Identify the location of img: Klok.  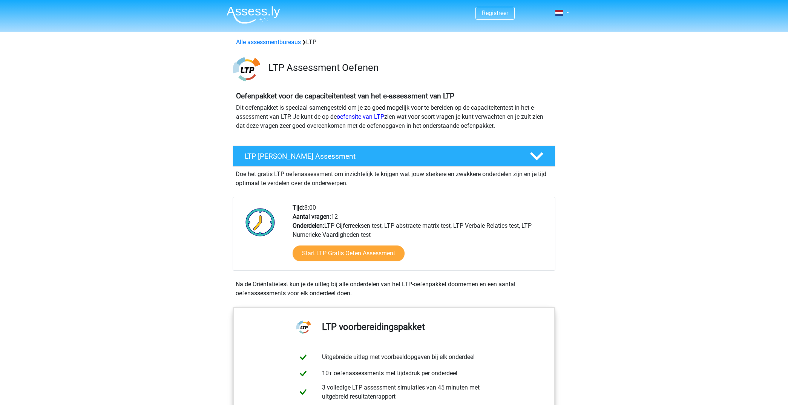
(260, 222).